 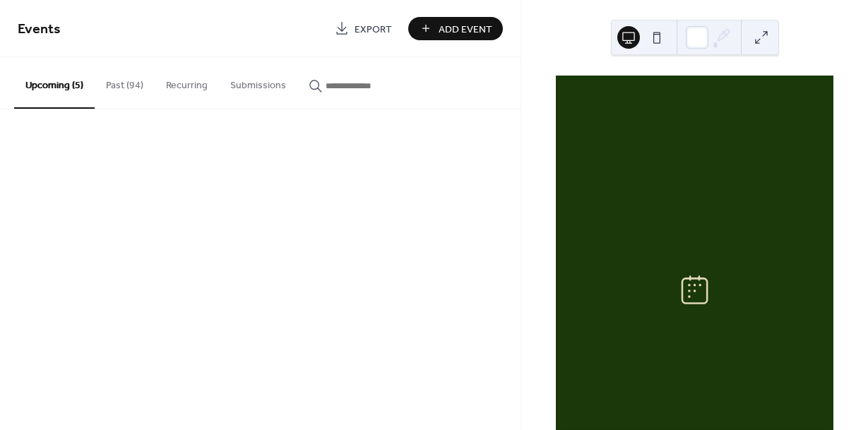 I want to click on button: Recurring, so click(x=186, y=82).